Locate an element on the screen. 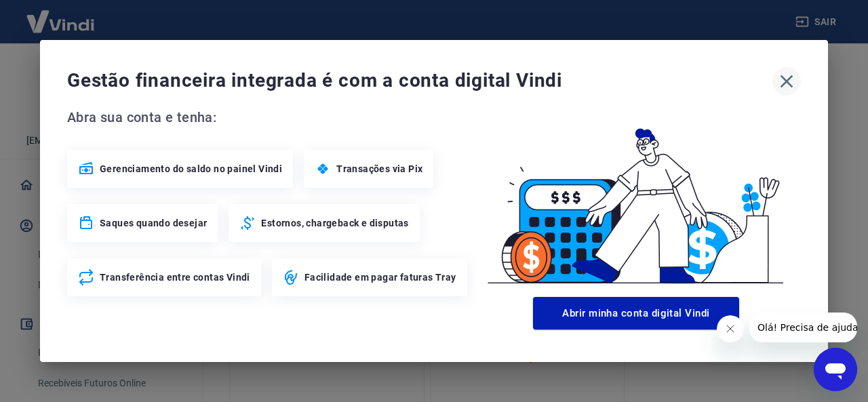 The image size is (868, 402). span: Gerenciamento do saldo no painel Vindi is located at coordinates (191, 169).